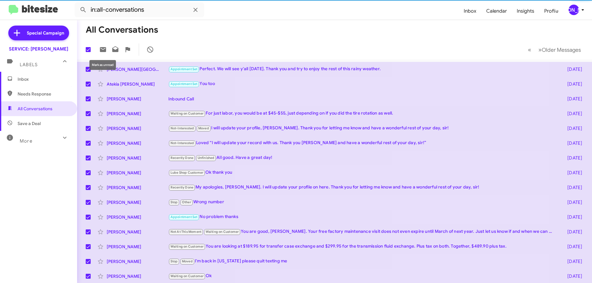 The width and height of the screenshot is (592, 283). I want to click on span: Save a Deal, so click(29, 124).